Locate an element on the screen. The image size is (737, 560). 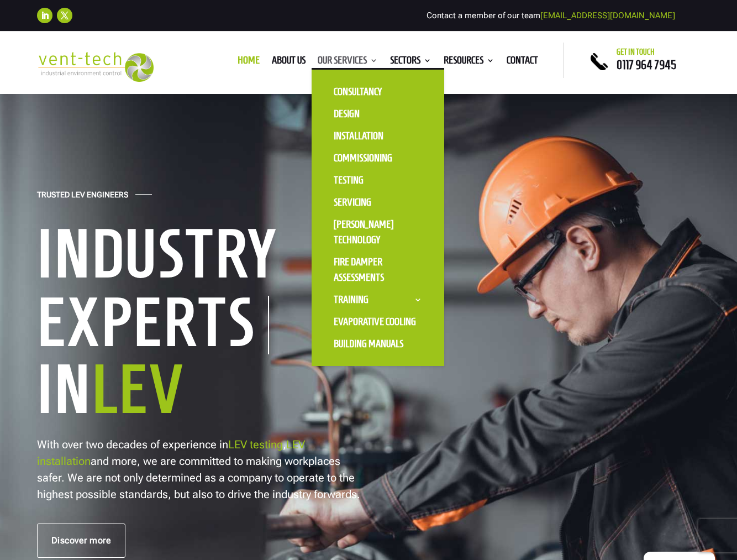
a: Consultancy is located at coordinates (378, 92).